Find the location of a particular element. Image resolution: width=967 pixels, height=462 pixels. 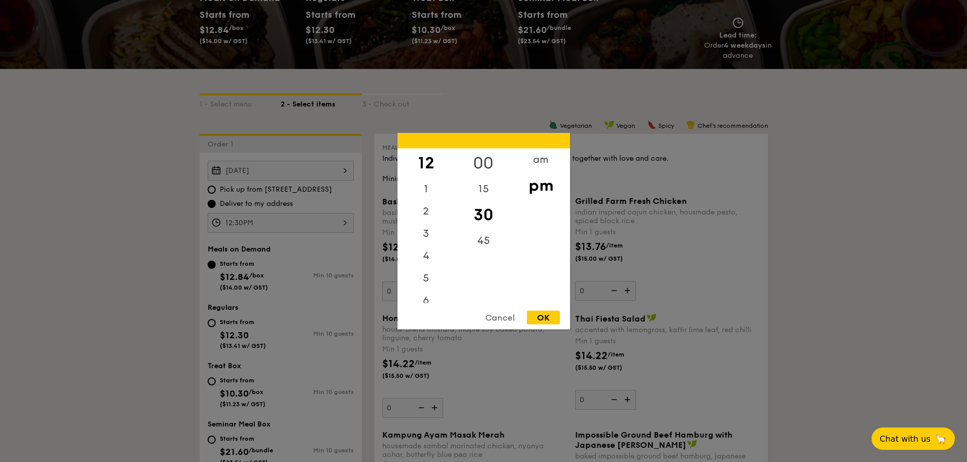

div: 6 is located at coordinates (426, 301).